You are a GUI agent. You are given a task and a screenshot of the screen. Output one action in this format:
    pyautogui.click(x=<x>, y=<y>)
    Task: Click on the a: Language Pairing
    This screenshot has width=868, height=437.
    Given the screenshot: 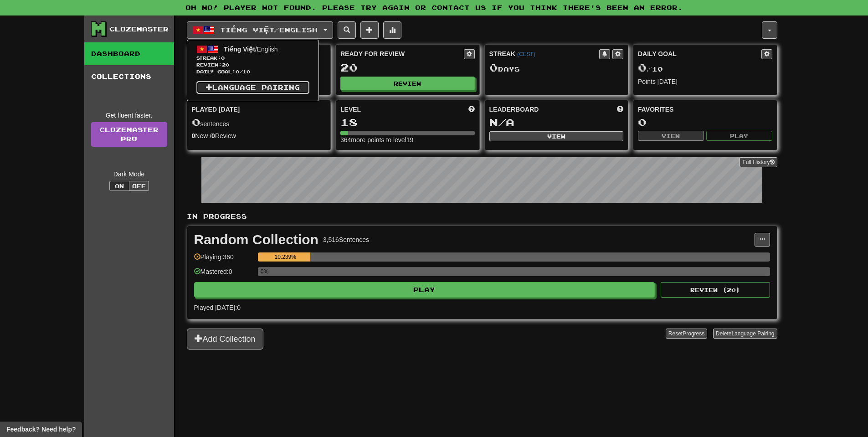 What is the action you would take?
    pyautogui.click(x=253, y=88)
    